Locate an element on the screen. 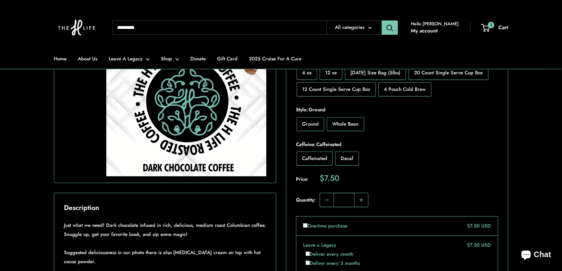 The height and width of the screenshot is (271, 562). span: $7.50 is located at coordinates (329, 178).